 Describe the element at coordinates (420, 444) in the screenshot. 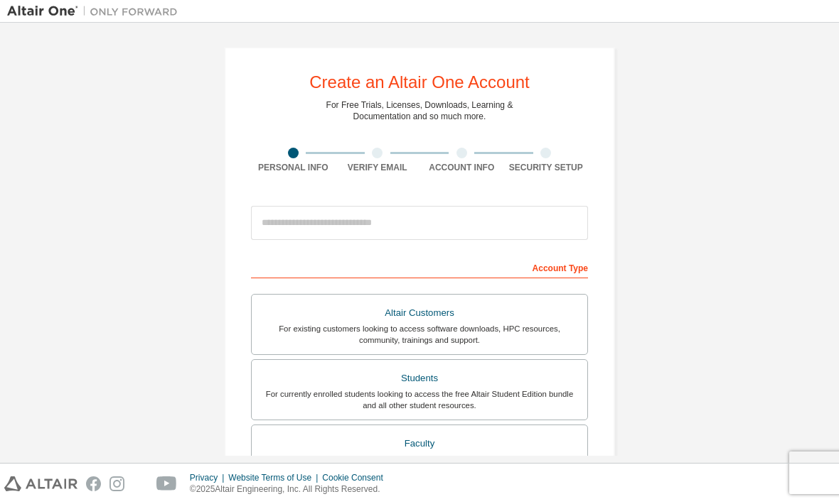

I see `div: Faculty` at that location.